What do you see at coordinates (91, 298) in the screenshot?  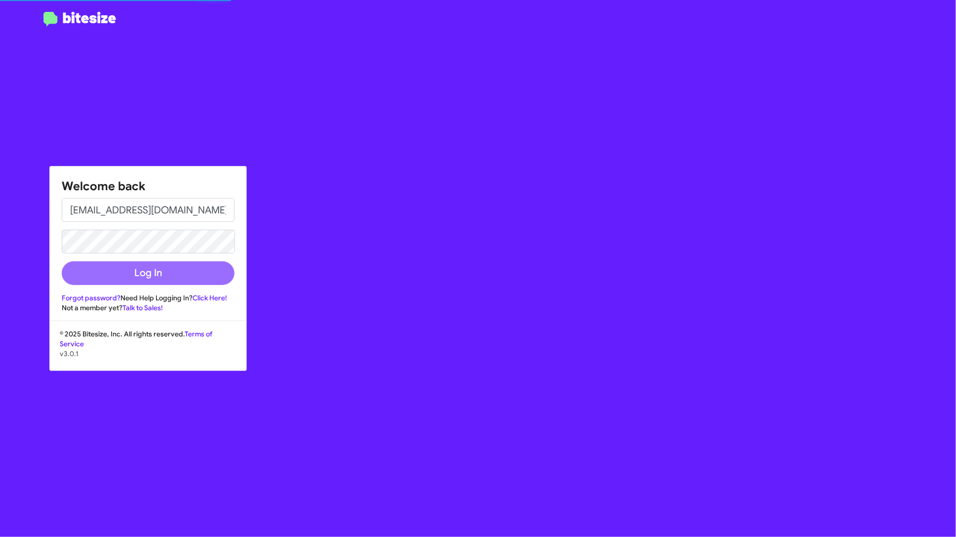 I see `a: Forgot password?` at bounding box center [91, 298].